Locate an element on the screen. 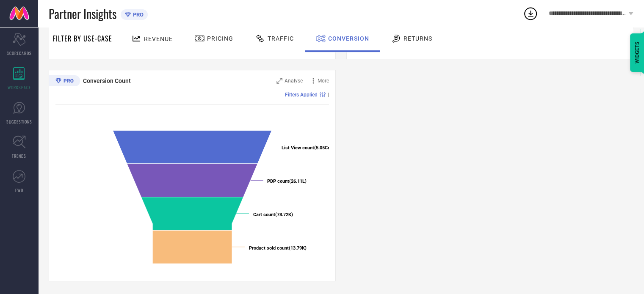 Image resolution: width=644 pixels, height=294 pixels. span: Returns is located at coordinates (418, 39).